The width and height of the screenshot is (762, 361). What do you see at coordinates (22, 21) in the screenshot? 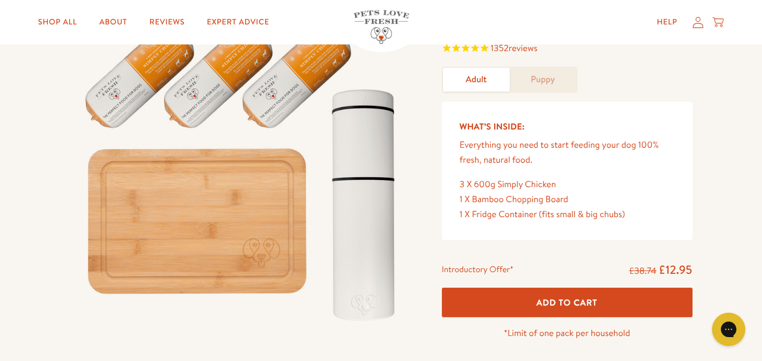
I see `button: Gorgias live chat` at bounding box center [22, 21].